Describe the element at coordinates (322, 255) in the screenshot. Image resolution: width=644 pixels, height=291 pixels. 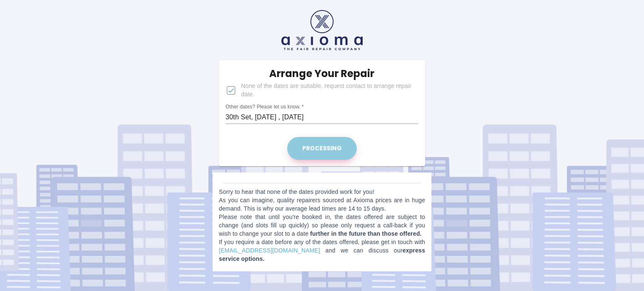
I see `b: express service options.` at that location.